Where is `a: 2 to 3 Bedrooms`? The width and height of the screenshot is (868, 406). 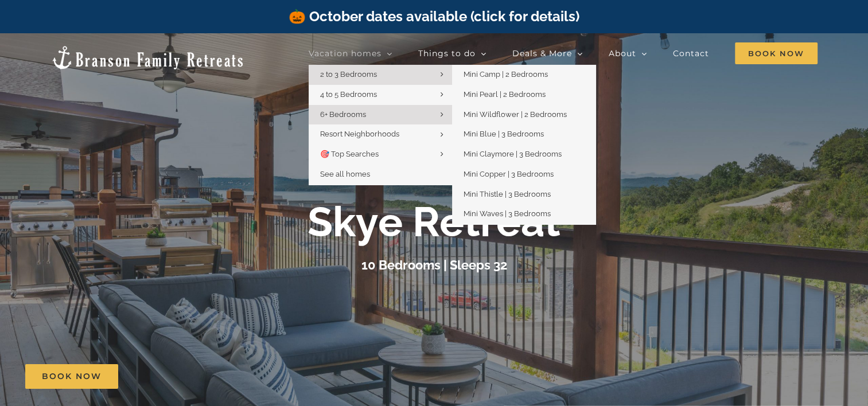 a: 2 to 3 Bedrooms is located at coordinates (380, 75).